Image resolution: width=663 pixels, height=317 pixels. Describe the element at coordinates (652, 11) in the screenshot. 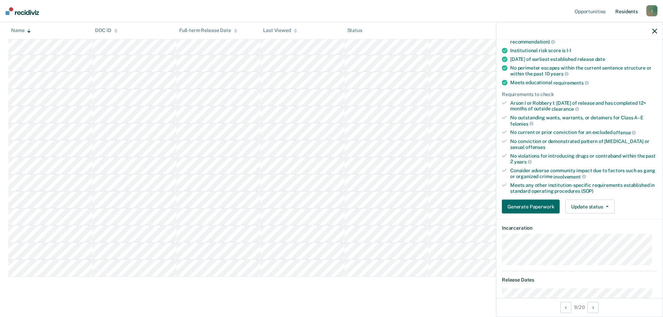

I see `div: J` at that location.